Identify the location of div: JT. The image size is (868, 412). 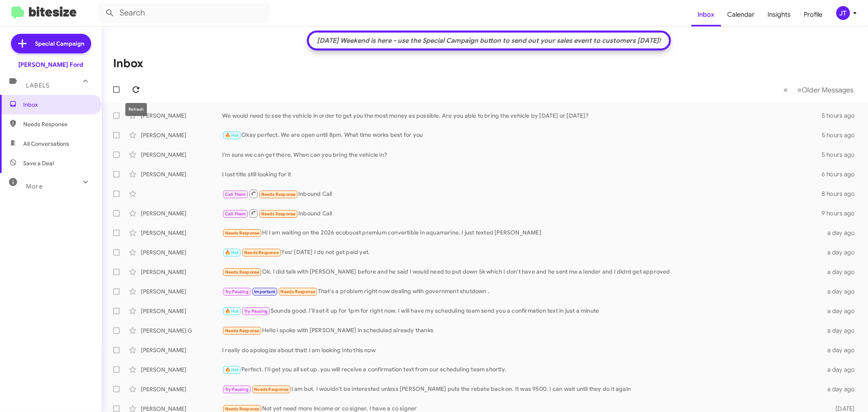
(843, 13).